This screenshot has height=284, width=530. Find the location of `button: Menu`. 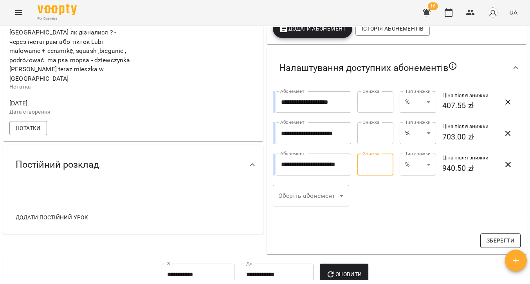

button: Menu is located at coordinates (19, 13).